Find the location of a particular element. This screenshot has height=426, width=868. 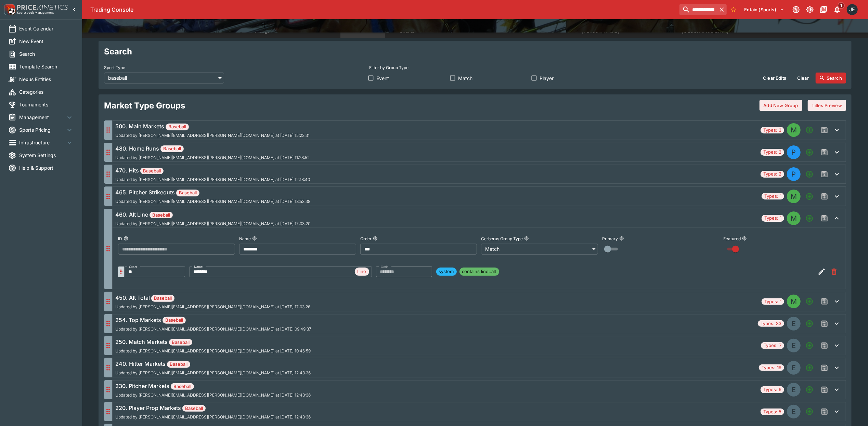

span: Event Calendar is located at coordinates (46, 28).